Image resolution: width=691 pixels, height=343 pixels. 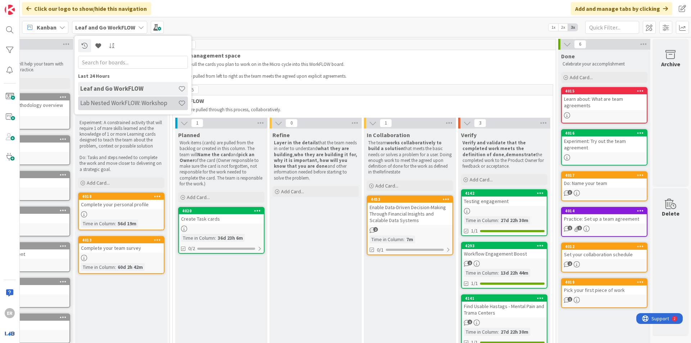 I want to click on div: Workflow Engagement Boost, so click(x=505, y=254).